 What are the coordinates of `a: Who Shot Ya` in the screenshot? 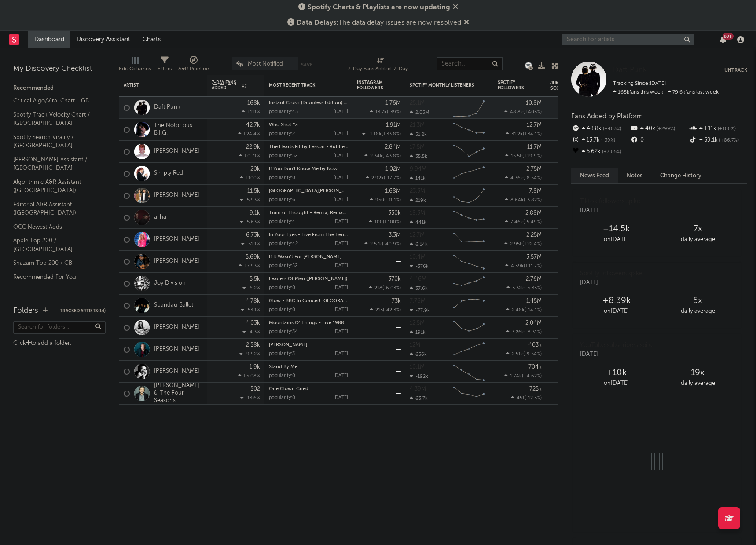 It's located at (283, 125).